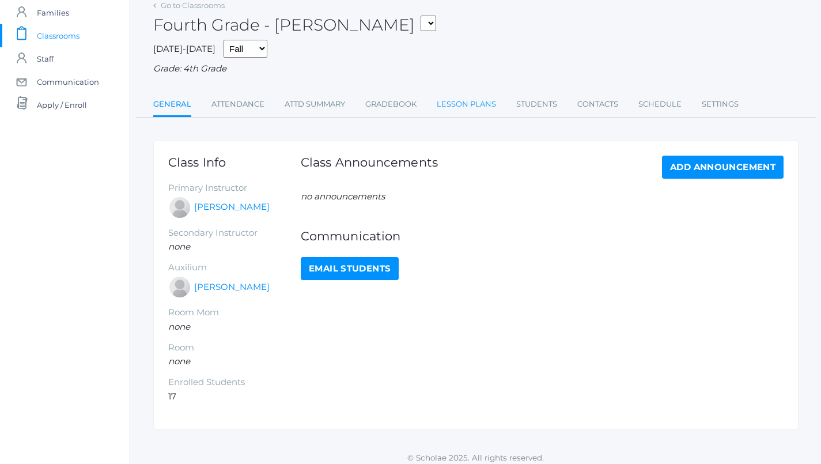 The height and width of the screenshot is (464, 821). I want to click on li: 17, so click(234, 396).